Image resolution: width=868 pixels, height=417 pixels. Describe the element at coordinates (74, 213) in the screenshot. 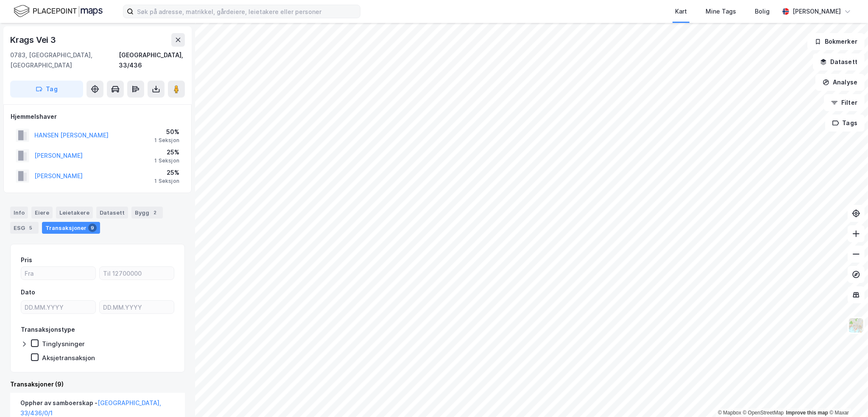

I see `div: Leietakere` at that location.